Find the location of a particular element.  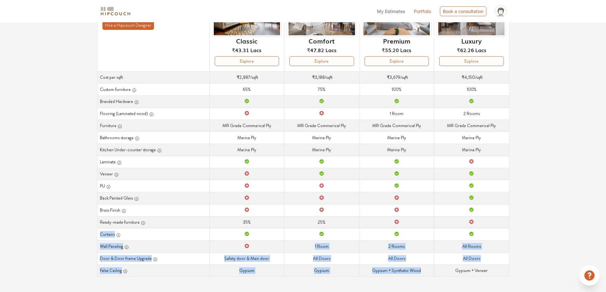

span: ₹55.20 is located at coordinates (390, 50).